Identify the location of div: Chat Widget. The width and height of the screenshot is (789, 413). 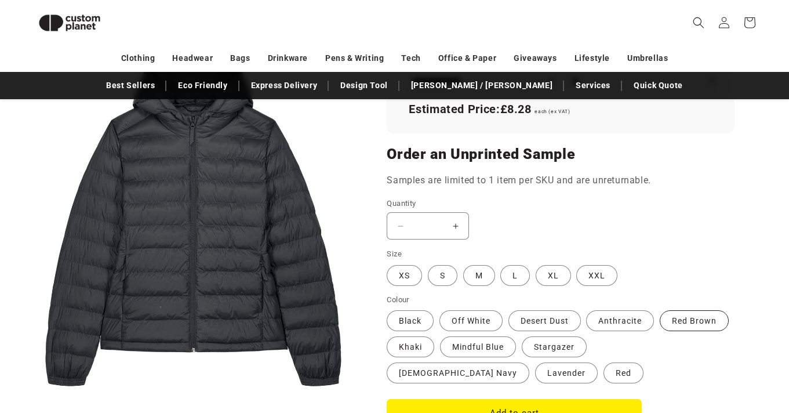
(760, 385).